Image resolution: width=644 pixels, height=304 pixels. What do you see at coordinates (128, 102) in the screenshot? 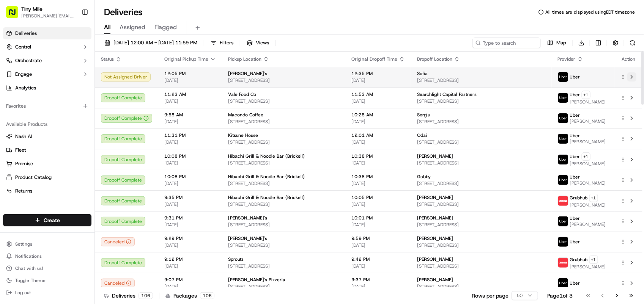
I see `button: See all` at bounding box center [128, 102].